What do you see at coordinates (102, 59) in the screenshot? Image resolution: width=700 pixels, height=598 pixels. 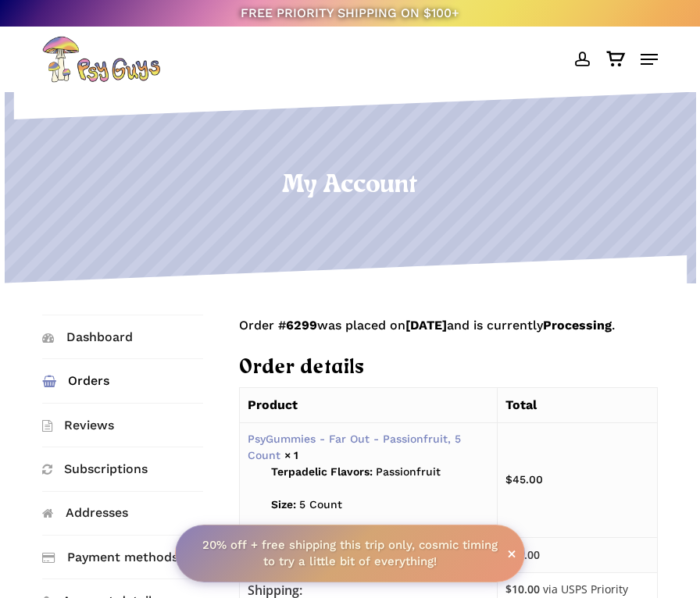 I see `a: PsyGuys` at bounding box center [102, 59].